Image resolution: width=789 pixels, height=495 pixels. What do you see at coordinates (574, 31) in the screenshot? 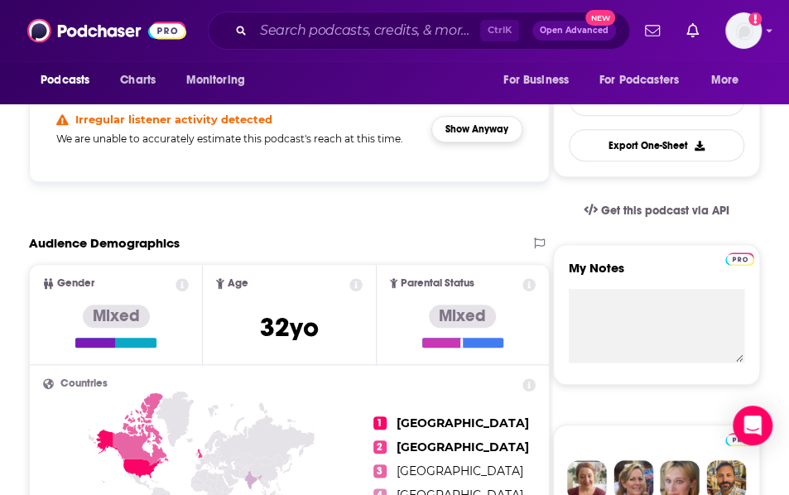
I see `span: Open Advanced` at bounding box center [574, 31].